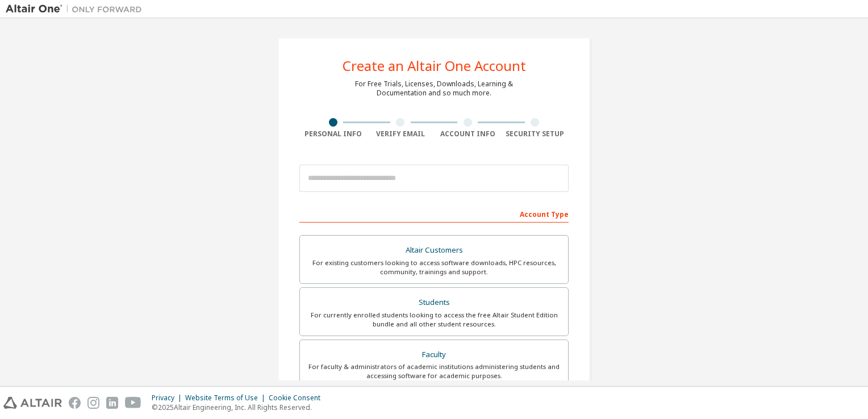 This screenshot has height=419, width=868. I want to click on div: For currently enrolled students looking to access the free Altair Student Edition bundle and all ..., so click(434, 320).